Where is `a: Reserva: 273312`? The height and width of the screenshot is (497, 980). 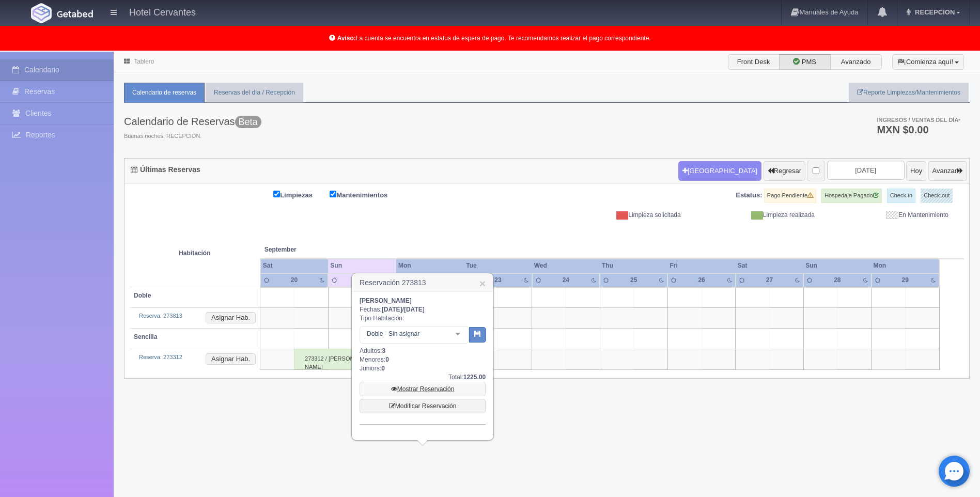
a: Reserva: 273312 is located at coordinates (161, 357).